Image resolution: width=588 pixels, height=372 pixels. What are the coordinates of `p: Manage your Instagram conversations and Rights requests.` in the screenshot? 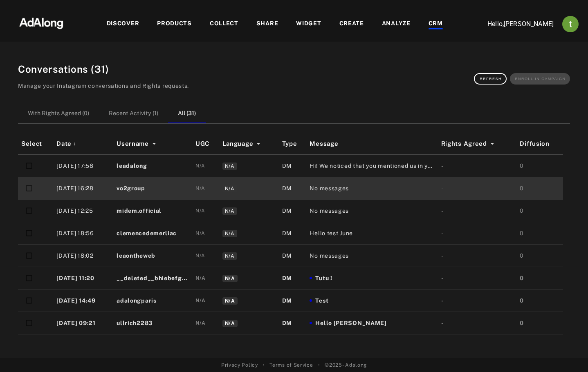 It's located at (104, 86).